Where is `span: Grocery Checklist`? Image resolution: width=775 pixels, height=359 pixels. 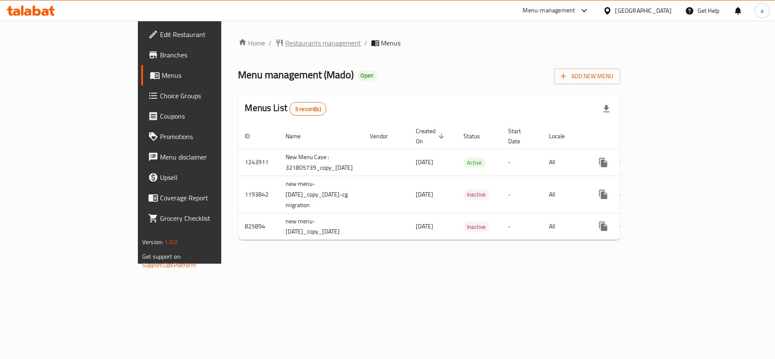
span: Grocery Checklist is located at coordinates (210, 218).